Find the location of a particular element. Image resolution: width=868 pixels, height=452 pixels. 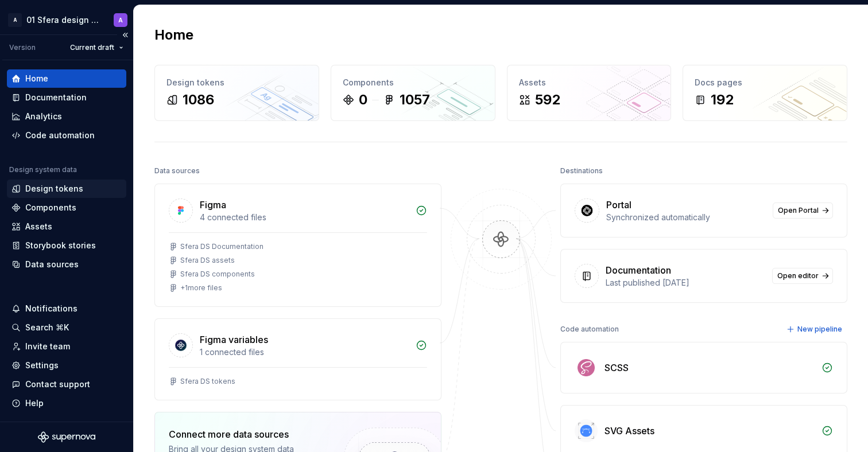

button: Collapse sidebar is located at coordinates (125, 35).